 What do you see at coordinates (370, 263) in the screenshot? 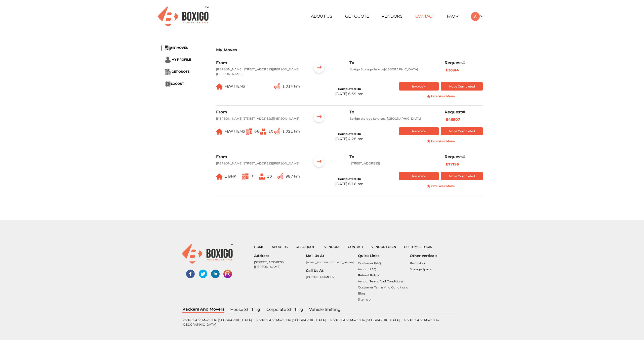
I see `a: Customer FAQ` at bounding box center [370, 263].